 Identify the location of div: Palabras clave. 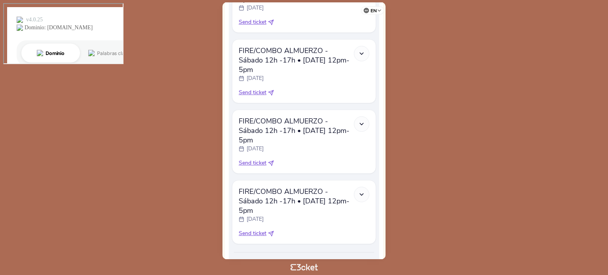
(109, 49).